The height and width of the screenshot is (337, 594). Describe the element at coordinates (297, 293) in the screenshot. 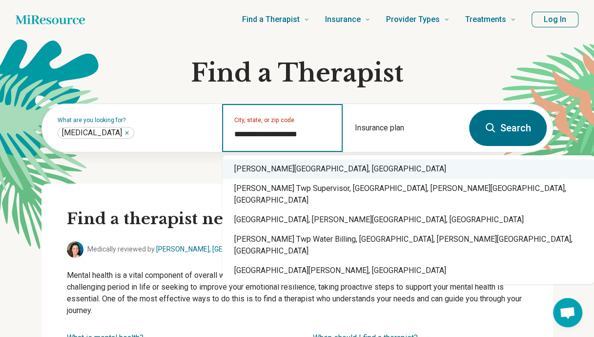

I see `p: Mental health is a vital component of overall well-being, yet it often goes unspoken or under-add...` at that location.